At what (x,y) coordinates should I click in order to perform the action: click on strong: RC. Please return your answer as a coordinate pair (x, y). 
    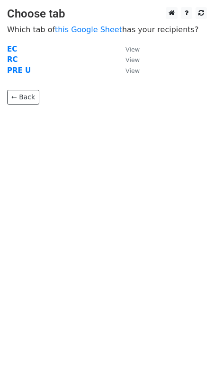
    Looking at the image, I should click on (12, 60).